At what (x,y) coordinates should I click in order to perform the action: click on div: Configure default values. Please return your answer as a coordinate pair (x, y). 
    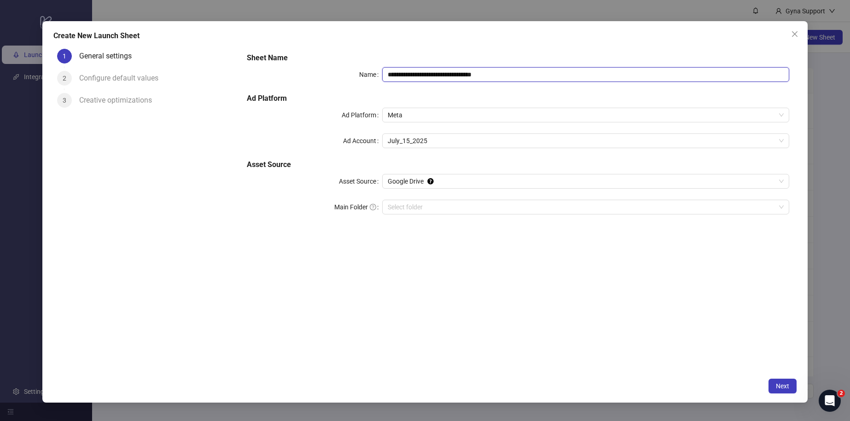
    Looking at the image, I should click on (122, 78).